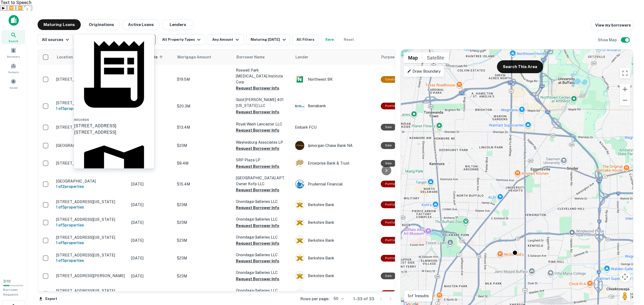  What do you see at coordinates (315, 299) in the screenshot?
I see `p: Rows per page:` at bounding box center [315, 299].